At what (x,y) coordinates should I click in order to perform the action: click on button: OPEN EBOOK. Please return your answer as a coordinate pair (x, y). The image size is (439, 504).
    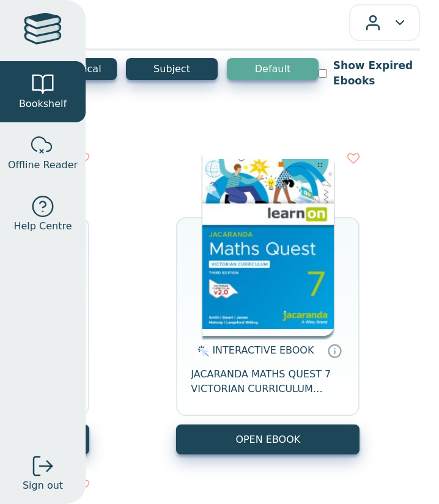
    Looking at the image, I should click on (268, 439).